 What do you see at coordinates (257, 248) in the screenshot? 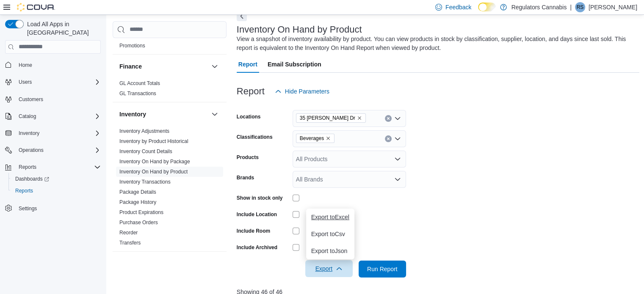
I see `label: Include Archived` at bounding box center [257, 248].